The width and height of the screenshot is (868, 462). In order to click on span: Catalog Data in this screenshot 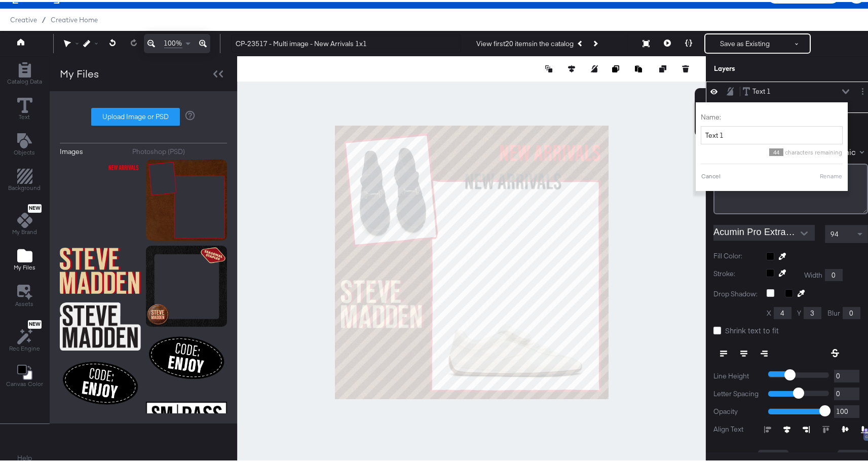, I will do `click(24, 79)`.